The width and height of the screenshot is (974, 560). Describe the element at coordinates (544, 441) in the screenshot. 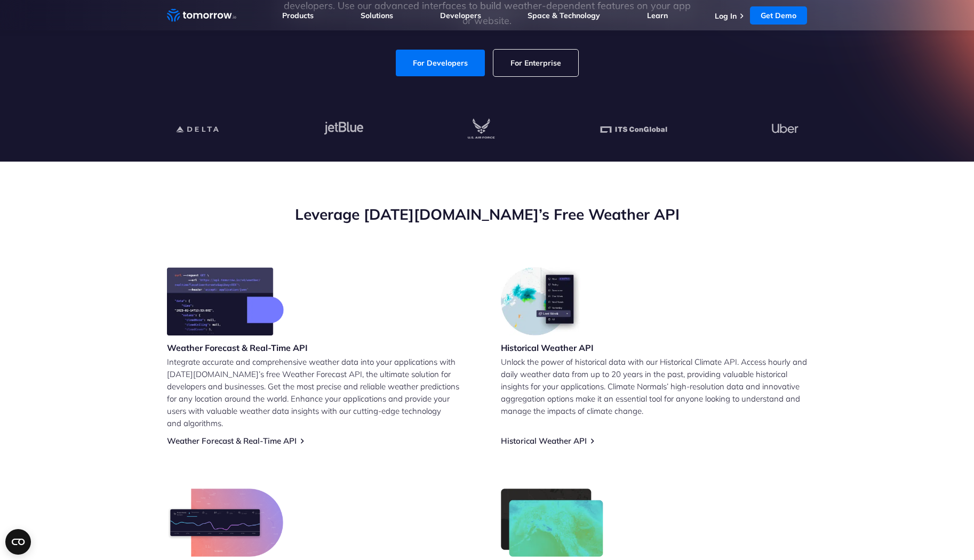

I see `a: Historical Weather API` at that location.